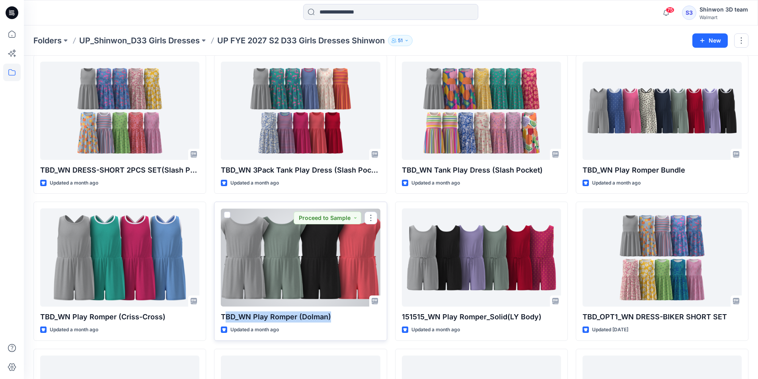  What do you see at coordinates (724, 17) in the screenshot?
I see `div: Walmart` at bounding box center [724, 17].